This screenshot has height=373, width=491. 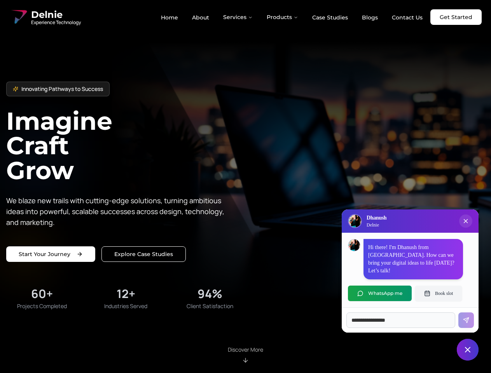 I want to click on span: Client Satisfaction, so click(x=210, y=306).